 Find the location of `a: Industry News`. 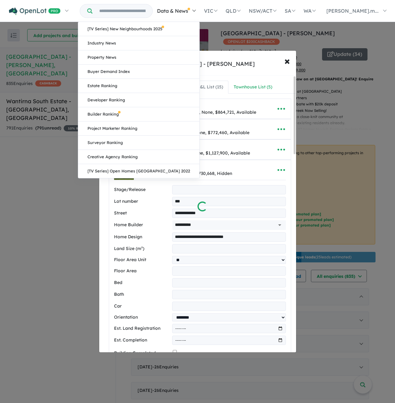

a: Industry News is located at coordinates (139, 43).